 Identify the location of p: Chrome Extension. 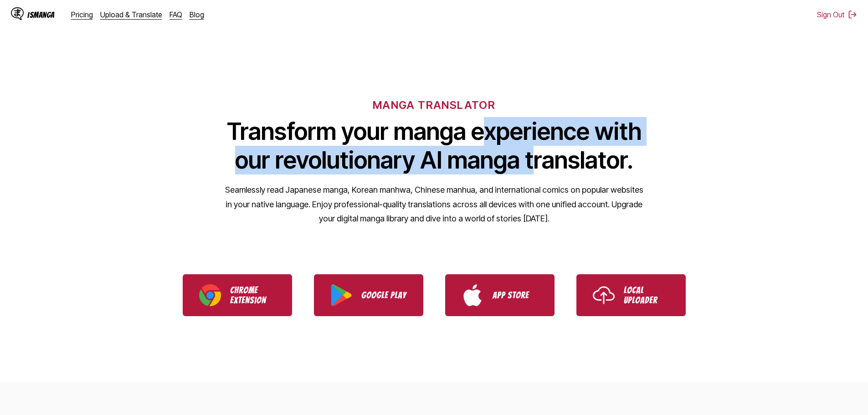
(253, 295).